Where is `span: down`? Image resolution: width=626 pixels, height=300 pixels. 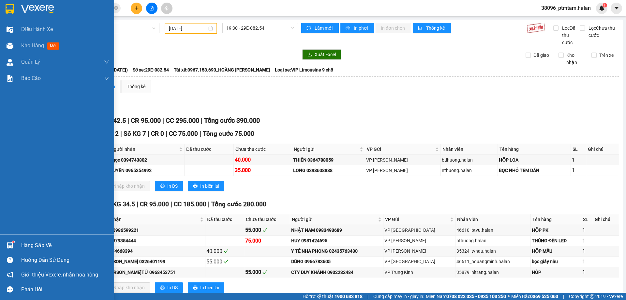 span: down is located at coordinates (107, 62).